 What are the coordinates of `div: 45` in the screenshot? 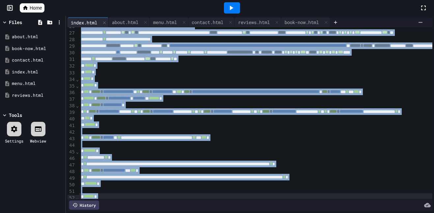 It's located at (71, 152).